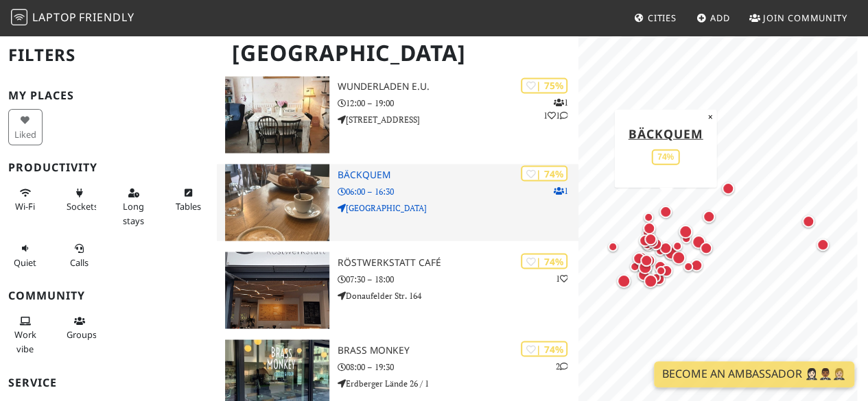 This screenshot has width=868, height=401. What do you see at coordinates (26, 334) in the screenshot?
I see `button: Work vibe` at bounding box center [26, 334].